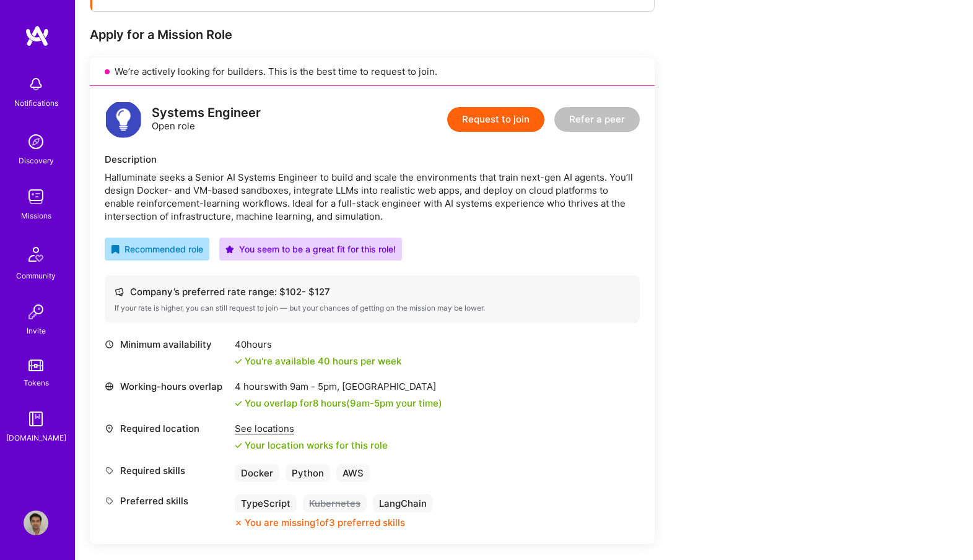 The image size is (973, 560). I want to click on i: icon Cash, so click(119, 292).